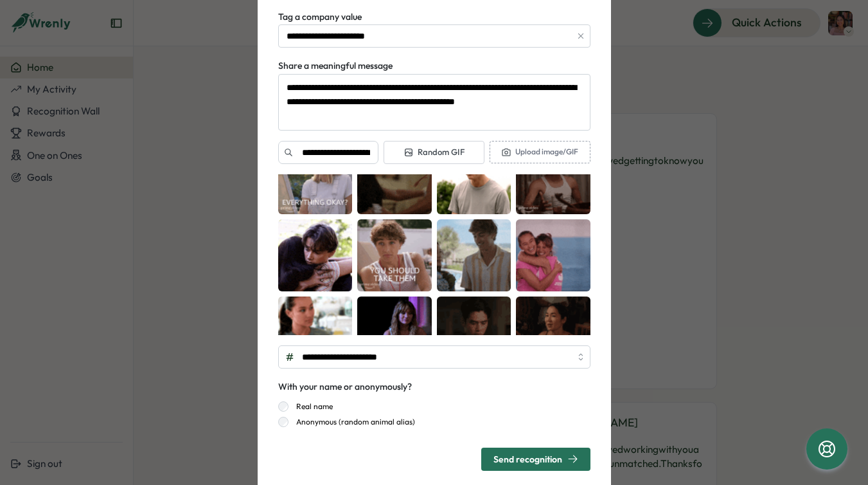 The image size is (868, 485). I want to click on button: Send recognition, so click(536, 460).